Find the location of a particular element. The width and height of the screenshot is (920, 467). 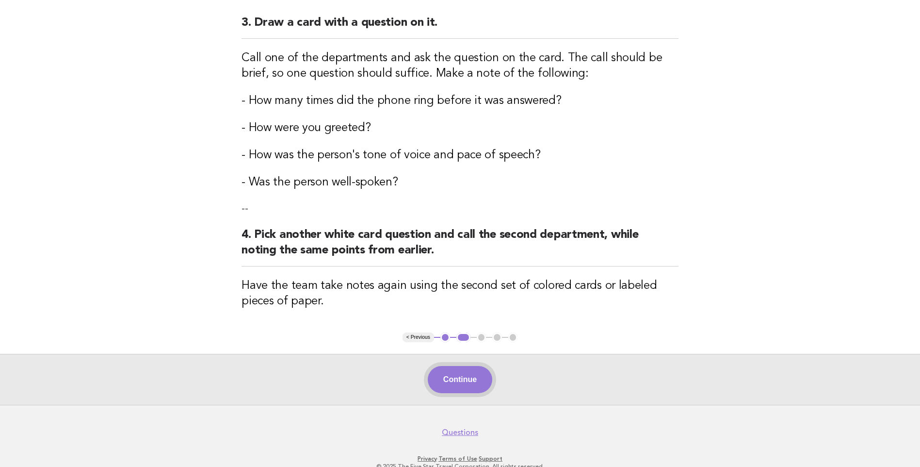

h3: - How many times did the phone ring before it was answered? is located at coordinates (460, 101).